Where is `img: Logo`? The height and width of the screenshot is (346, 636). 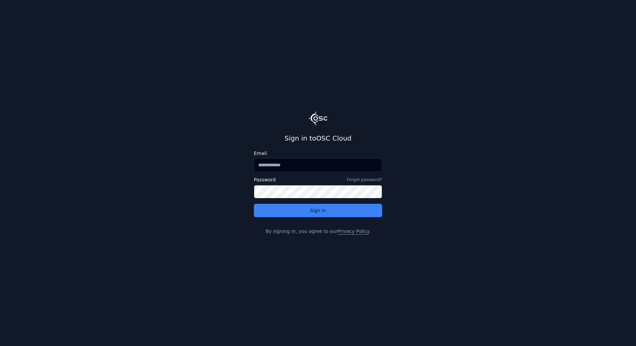 img: Logo is located at coordinates (318, 118).